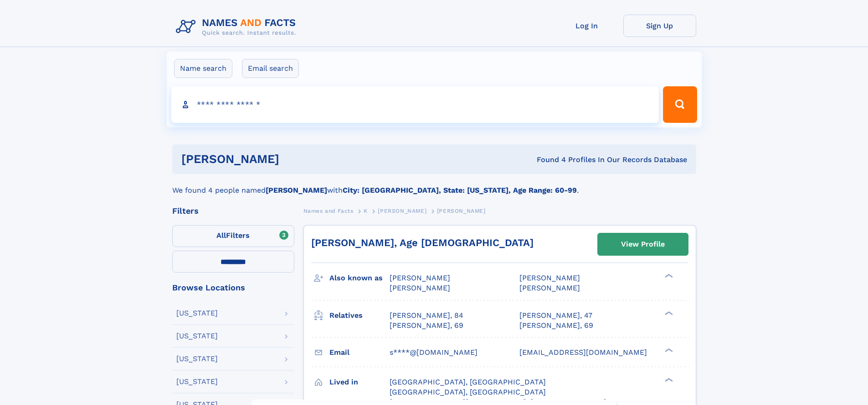 Image resolution: width=868 pixels, height=405 pixels. I want to click on label: Name search, so click(203, 68).